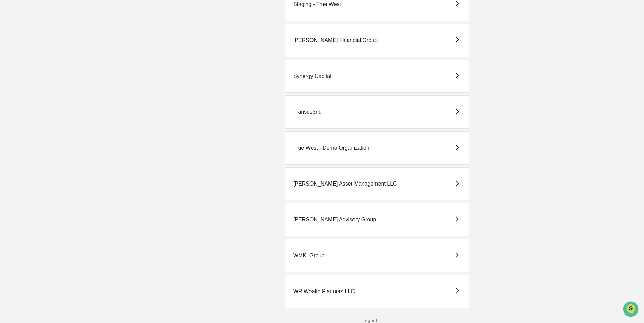 The width and height of the screenshot is (644, 323). What do you see at coordinates (66, 89) in the screenshot?
I see `a: 🗄️Attestations` at bounding box center [66, 89].